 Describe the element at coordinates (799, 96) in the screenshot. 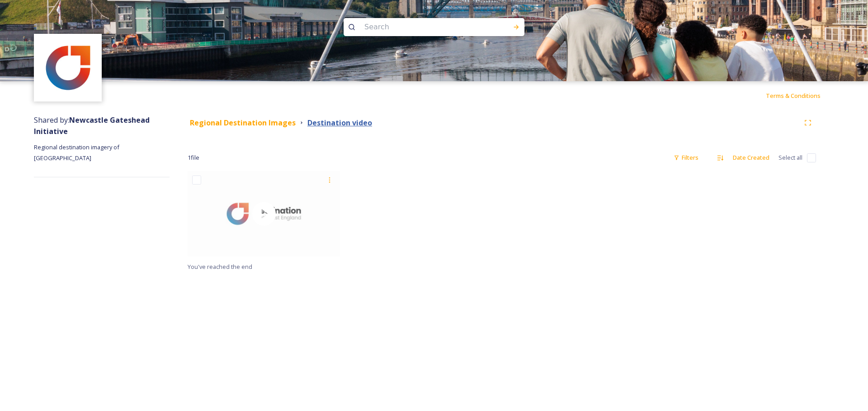

I see `a: Terms & Conditions` at that location.